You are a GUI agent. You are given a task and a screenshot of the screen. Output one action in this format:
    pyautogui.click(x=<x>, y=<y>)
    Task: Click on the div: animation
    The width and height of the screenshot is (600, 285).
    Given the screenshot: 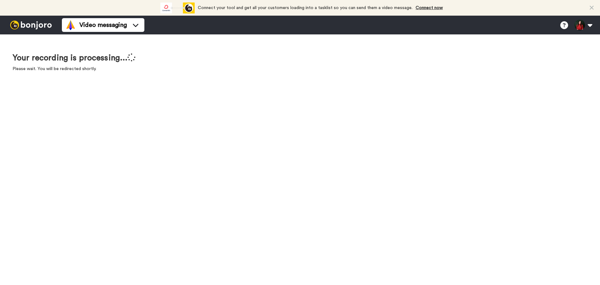 What is the action you would take?
    pyautogui.click(x=178, y=8)
    